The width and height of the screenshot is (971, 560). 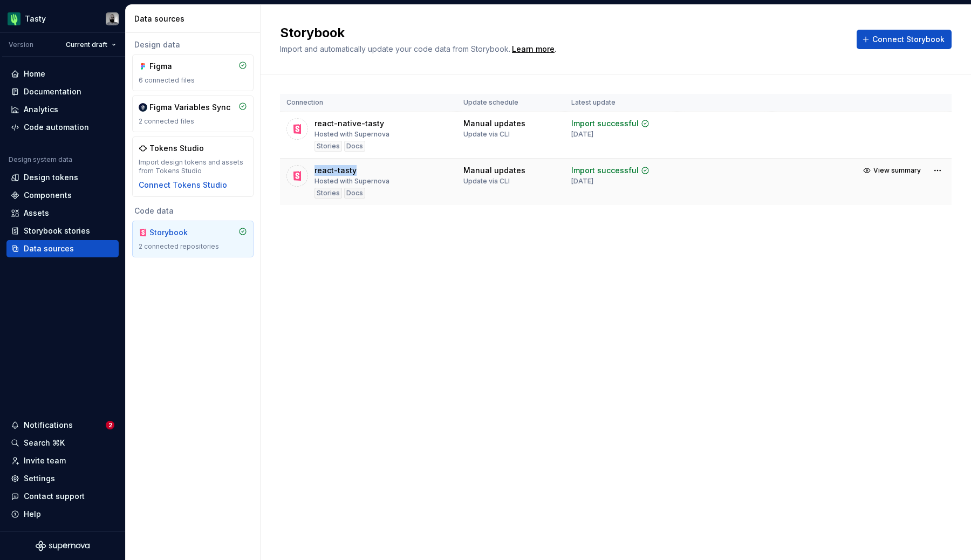 What do you see at coordinates (62, 92) in the screenshot?
I see `a: Documentation` at bounding box center [62, 92].